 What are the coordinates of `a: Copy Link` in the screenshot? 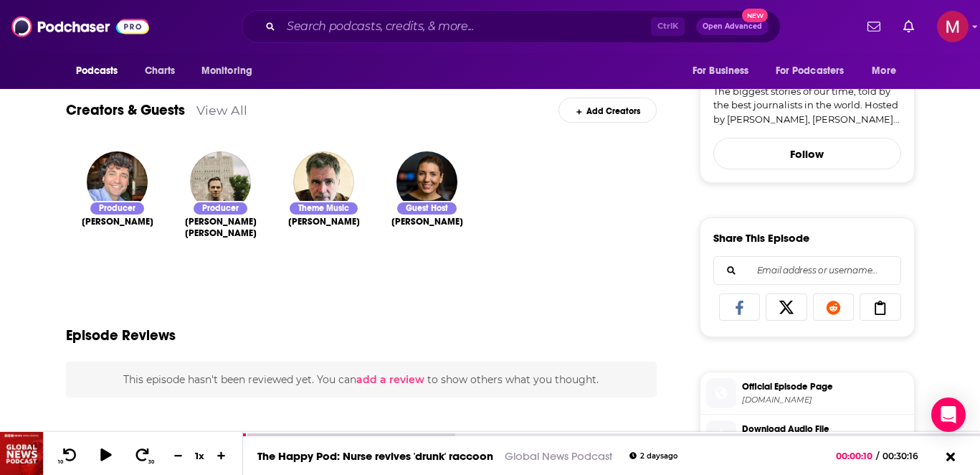 It's located at (880, 308).